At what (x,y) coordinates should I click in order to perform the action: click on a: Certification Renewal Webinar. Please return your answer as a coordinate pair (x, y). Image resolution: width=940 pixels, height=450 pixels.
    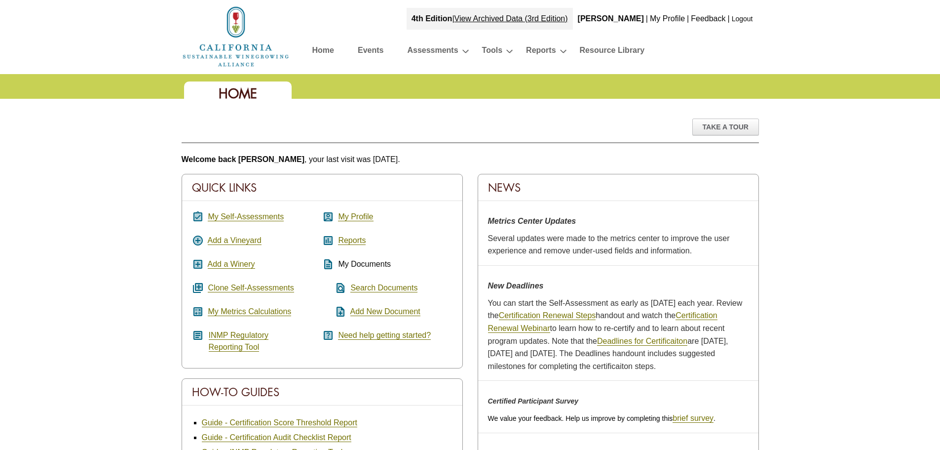
    Looking at the image, I should click on (603, 322).